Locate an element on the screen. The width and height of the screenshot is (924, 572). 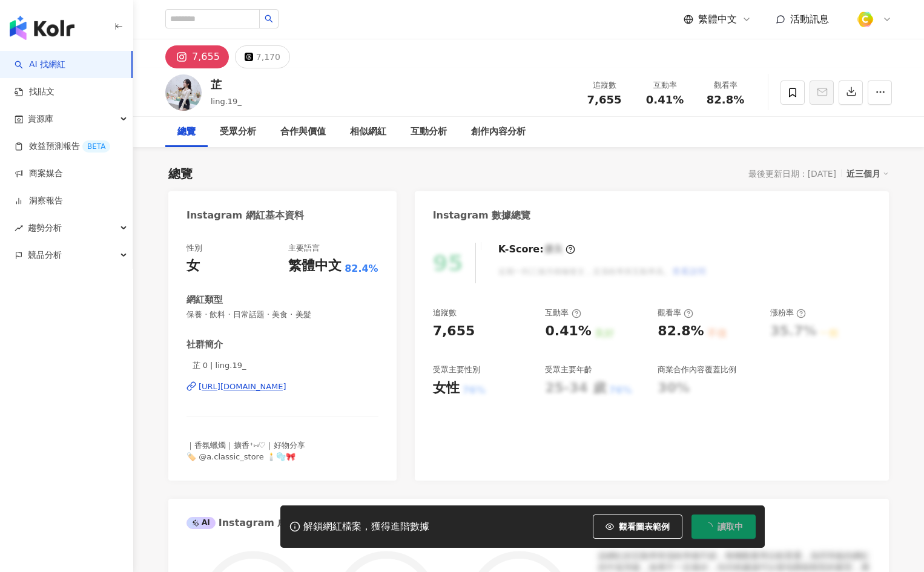
div: 受眾主要年齡 is located at coordinates (568, 369).